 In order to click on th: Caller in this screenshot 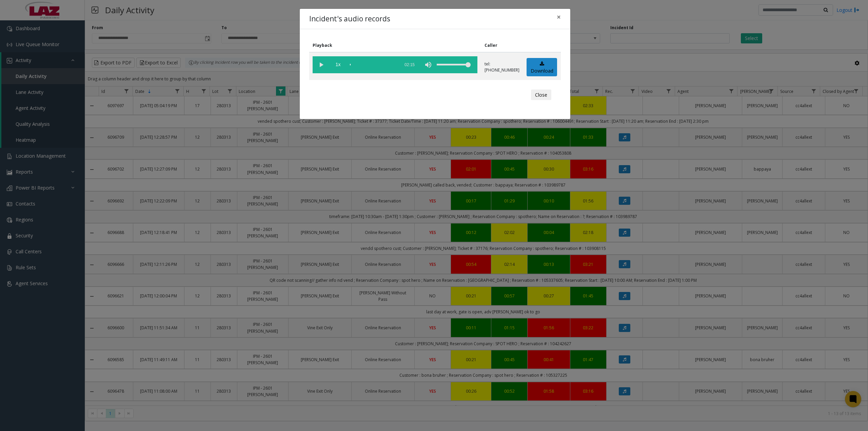, I will do `click(502, 46)`.